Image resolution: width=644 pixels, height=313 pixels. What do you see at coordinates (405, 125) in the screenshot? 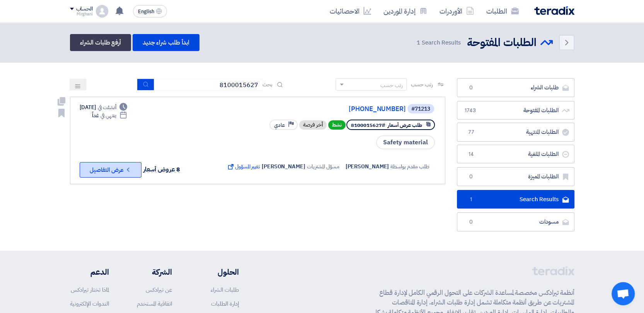
I see `span: طلب عرض أسعار` at bounding box center [405, 125].